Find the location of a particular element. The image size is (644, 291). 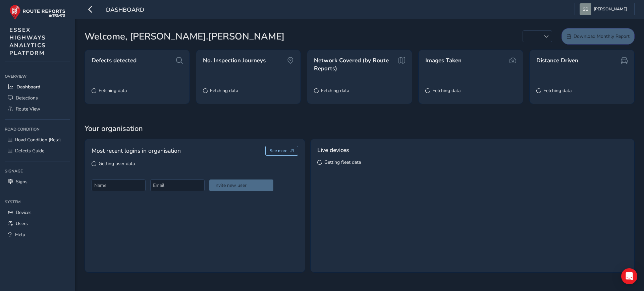

span: Getting user data is located at coordinates (117, 163).